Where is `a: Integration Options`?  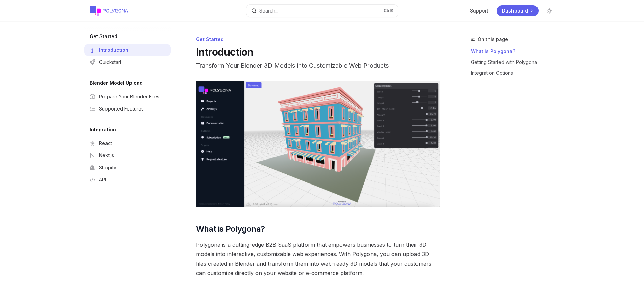 a: Integration Options is located at coordinates (516, 73).